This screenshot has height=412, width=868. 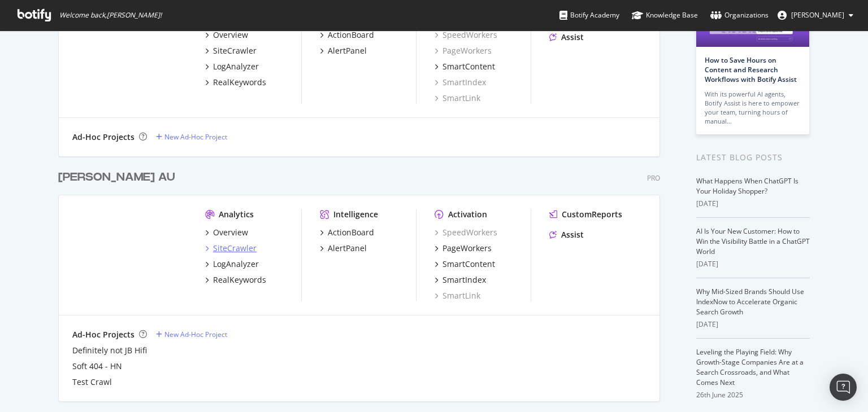 What do you see at coordinates (752, 395) in the screenshot?
I see `div: 26th June 2025` at bounding box center [752, 395].